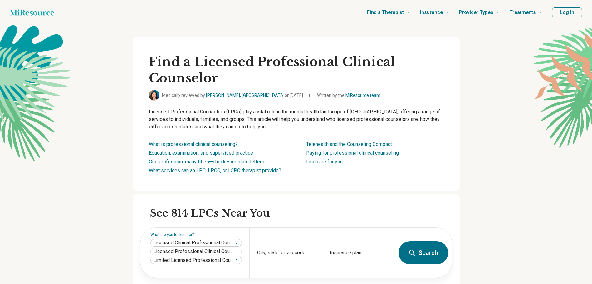 This screenshot has width=592, height=284. Describe the element at coordinates (196, 260) in the screenshot. I see `div: Limited Licensed Professional Counselor (LLPC)` at that location.